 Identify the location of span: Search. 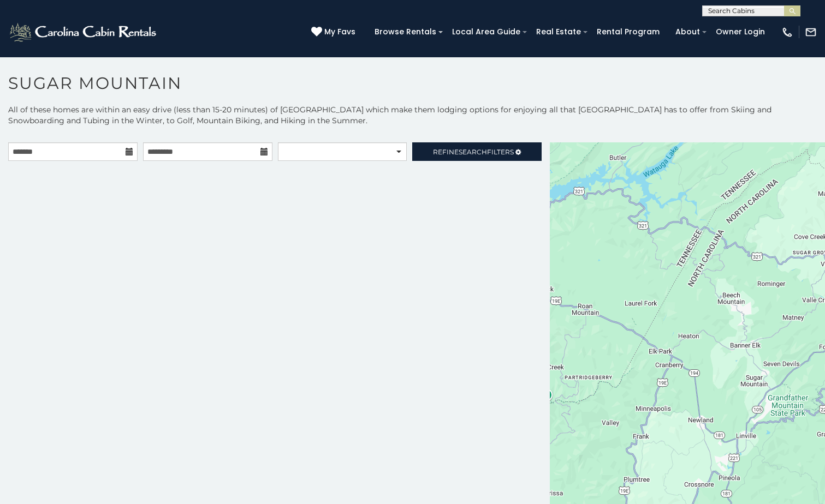
(473, 152).